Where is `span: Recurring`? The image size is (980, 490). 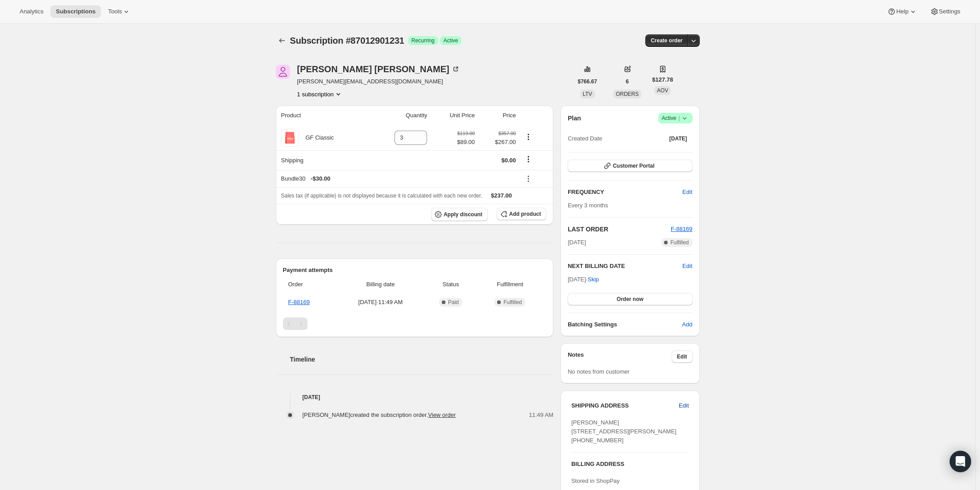 span: Recurring is located at coordinates (423, 41).